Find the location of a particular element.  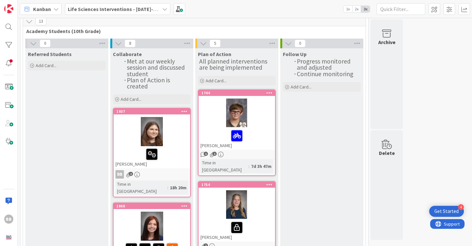

div: Open Get Started checklist, remaining modules: 4 is located at coordinates (447, 212).